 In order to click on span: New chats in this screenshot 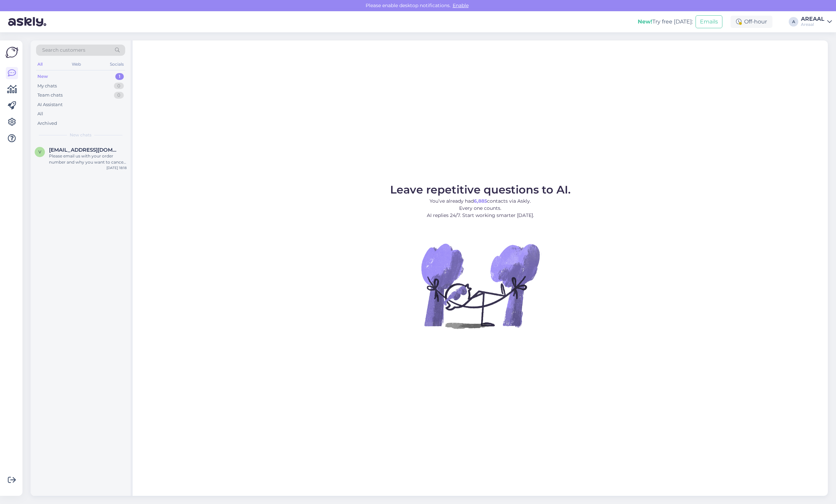, I will do `click(81, 135)`.